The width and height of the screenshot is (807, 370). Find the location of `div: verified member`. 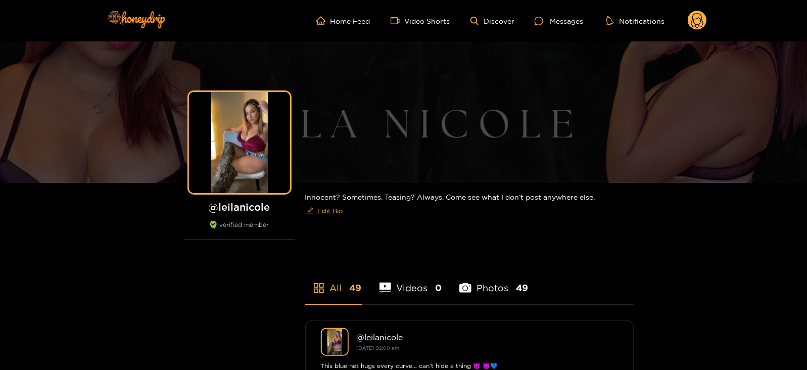

div: verified member is located at coordinates (239, 230).